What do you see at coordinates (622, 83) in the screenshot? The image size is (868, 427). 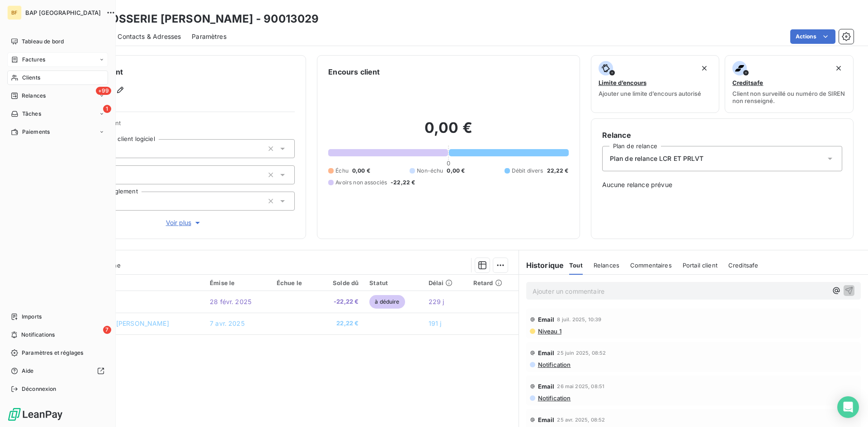 I see `span: Limite d’encours` at bounding box center [622, 83].